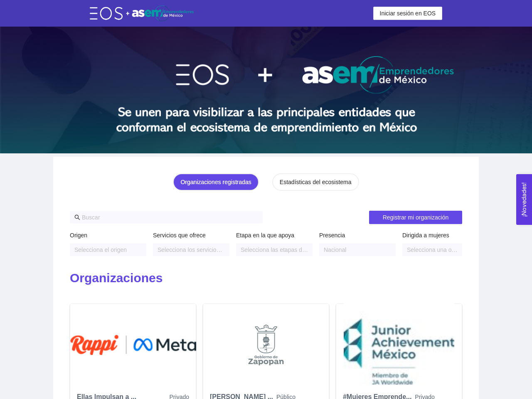 Image resolution: width=532 pixels, height=399 pixels. I want to click on span: Iniciar sesión en EOS, so click(407, 14).